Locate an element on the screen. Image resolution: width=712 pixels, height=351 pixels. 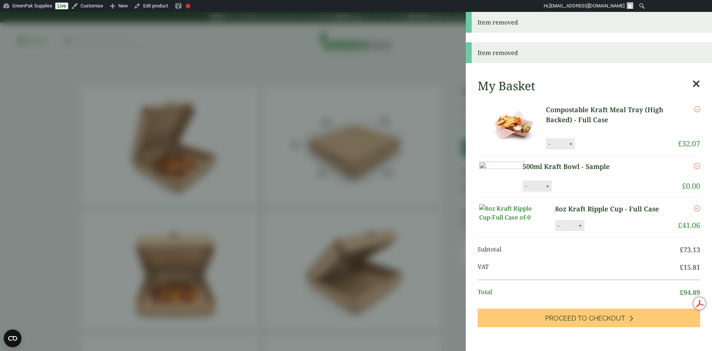
a: Compostable Kraft Meal Tray (High Backed) - Full Case is located at coordinates (612, 115).